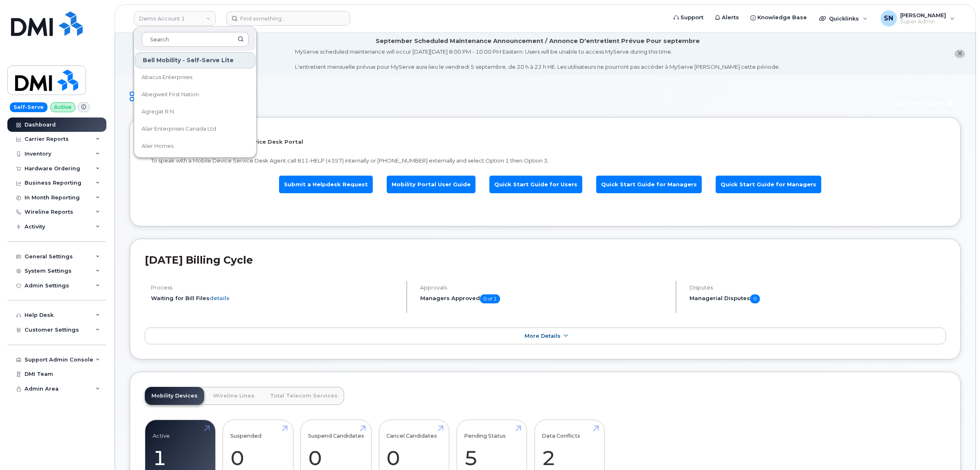 The height and width of the screenshot is (470, 980). Describe the element at coordinates (326, 184) in the screenshot. I see `a: Submit a Helpdesk Request` at that location.